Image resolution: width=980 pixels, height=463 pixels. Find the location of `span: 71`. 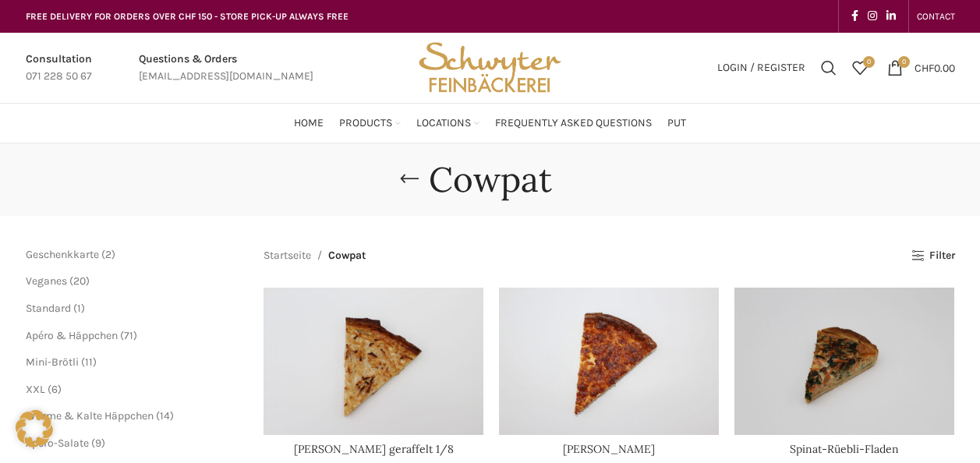

span: 71 is located at coordinates (128, 336).